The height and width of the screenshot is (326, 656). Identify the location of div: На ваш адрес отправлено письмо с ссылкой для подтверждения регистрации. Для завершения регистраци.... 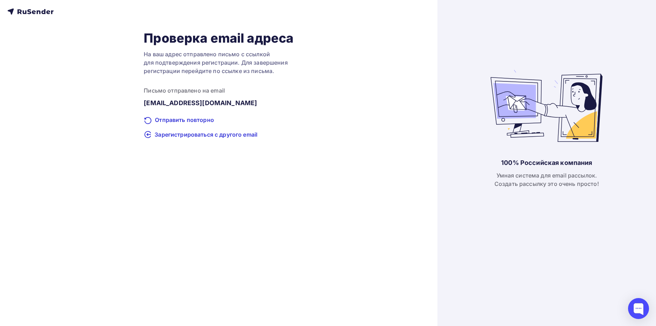
(218, 63).